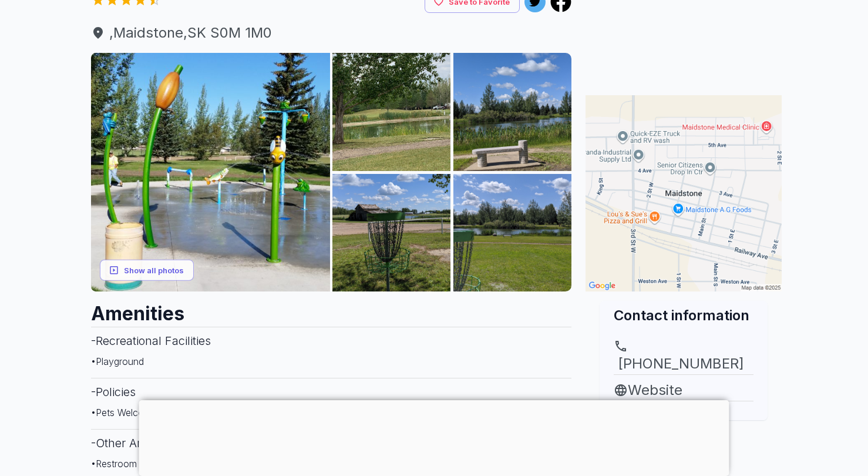  What do you see at coordinates (684, 390) in the screenshot?
I see `a: Website` at bounding box center [684, 390].